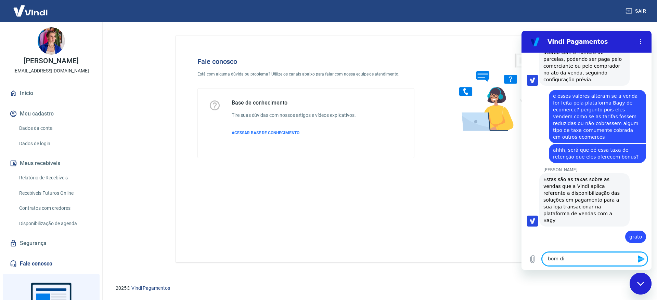  Describe the element at coordinates (11, 229) in the screenshot. I see `button: Carregar arquivo` at that location.